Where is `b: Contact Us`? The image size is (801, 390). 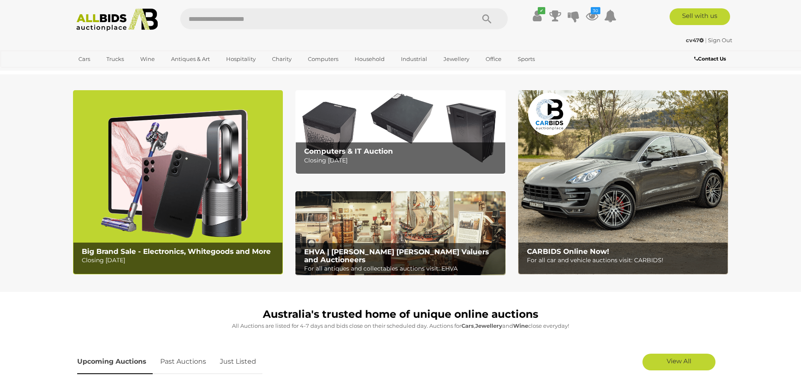
b: Contact Us is located at coordinates (710, 58).